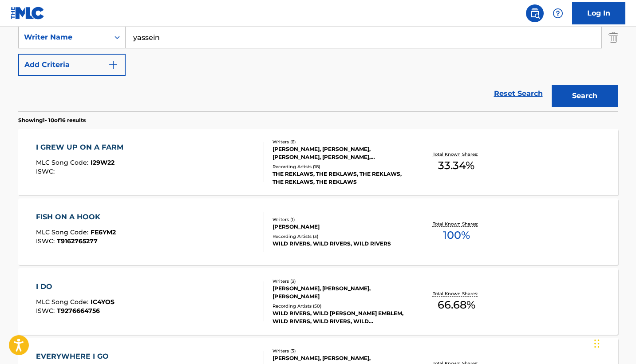 The image size is (636, 364). What do you see at coordinates (518, 93) in the screenshot?
I see `a: Reset Search` at bounding box center [518, 93].